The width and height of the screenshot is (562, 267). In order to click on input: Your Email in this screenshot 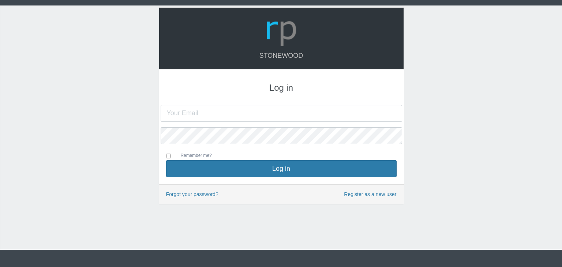, I will do `click(281, 113)`.